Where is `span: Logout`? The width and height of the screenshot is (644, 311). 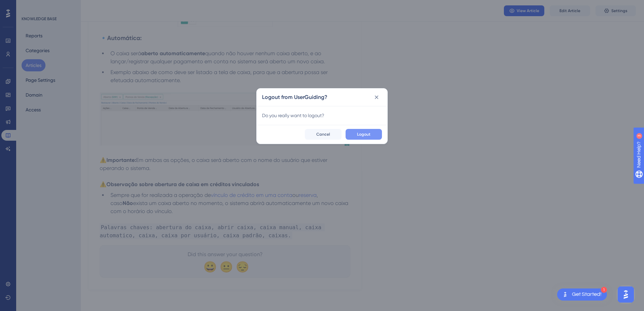
span: Logout is located at coordinates (364, 135).